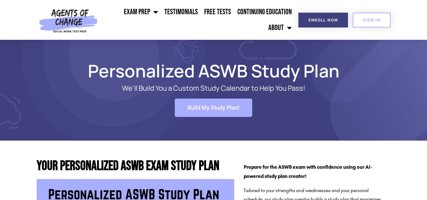 This screenshot has height=200, width=427. Describe the element at coordinates (372, 20) in the screenshot. I see `a: SIGN IN` at that location.